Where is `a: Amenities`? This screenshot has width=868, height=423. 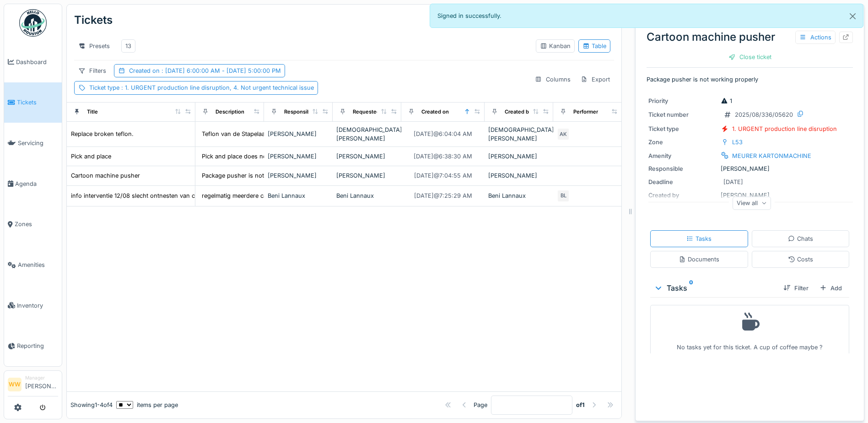
a: Amenities is located at coordinates (33, 264).